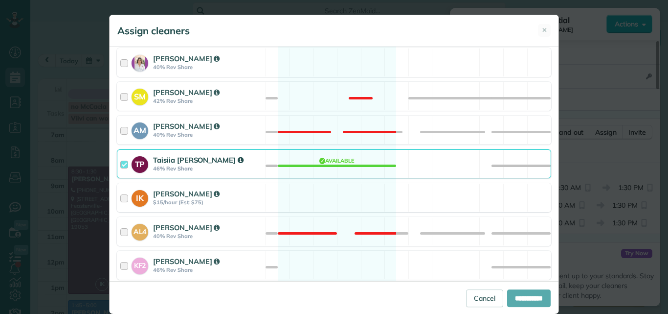 This screenshot has width=668, height=314. I want to click on strong: AL4, so click(140, 230).